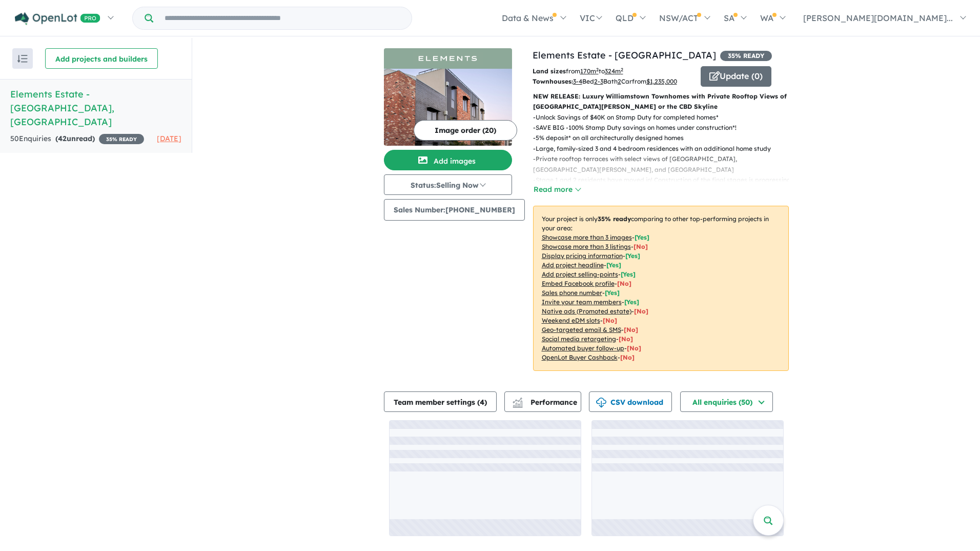  Describe the element at coordinates (665, 185) in the screenshot. I see `p: - Stage 1 and 2 residents have moved in! Construction of the final stages is progressing fast—all...` at that location.